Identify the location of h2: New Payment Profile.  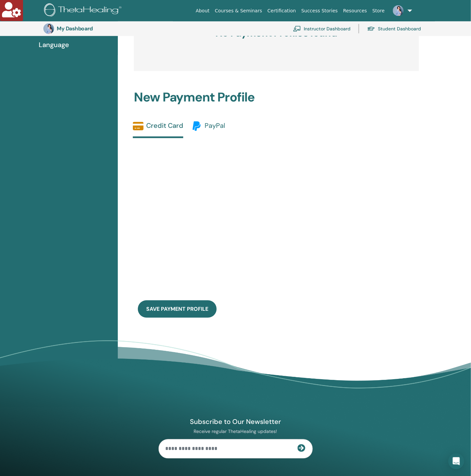
(276, 97).